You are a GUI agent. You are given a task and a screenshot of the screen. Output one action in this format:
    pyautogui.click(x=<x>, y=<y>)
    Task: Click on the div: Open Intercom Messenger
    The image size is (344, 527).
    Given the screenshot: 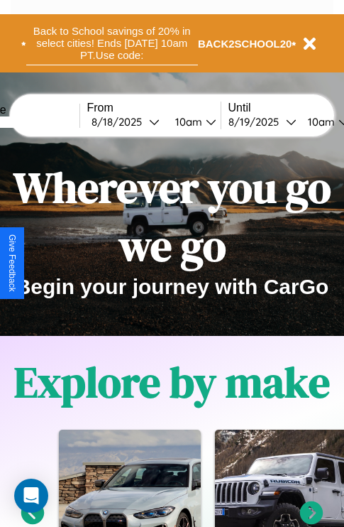 What is the action you would take?
    pyautogui.click(x=31, y=495)
    